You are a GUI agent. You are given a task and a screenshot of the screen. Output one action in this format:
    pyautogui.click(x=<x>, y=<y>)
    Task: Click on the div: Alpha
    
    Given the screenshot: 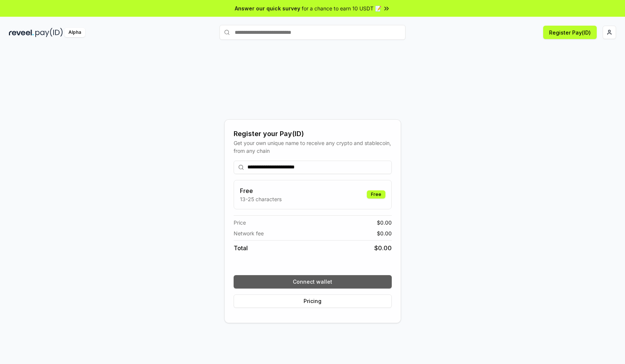 What is the action you would take?
    pyautogui.click(x=75, y=32)
    